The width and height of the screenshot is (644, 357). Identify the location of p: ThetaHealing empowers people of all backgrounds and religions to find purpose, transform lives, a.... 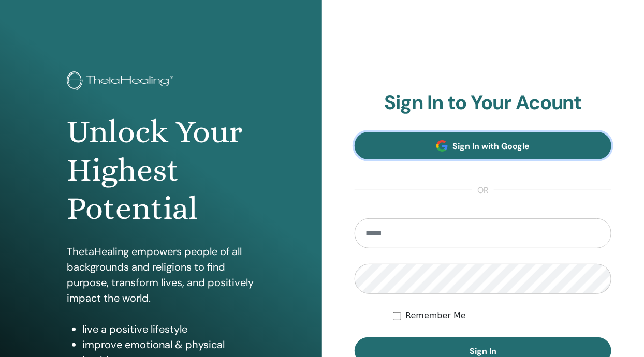
(161, 275).